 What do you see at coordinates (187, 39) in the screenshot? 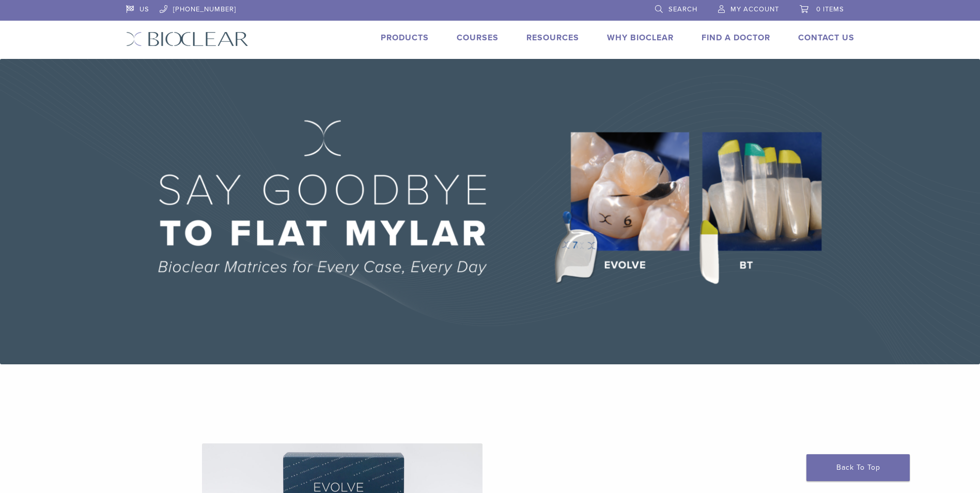
I see `img: Bioclear` at bounding box center [187, 39].